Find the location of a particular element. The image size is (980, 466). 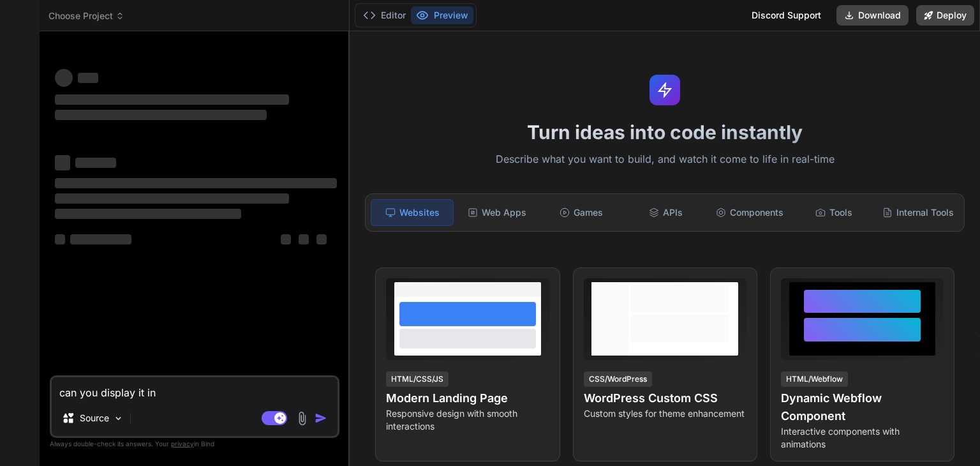

div: Internal Tools is located at coordinates (918, 212).